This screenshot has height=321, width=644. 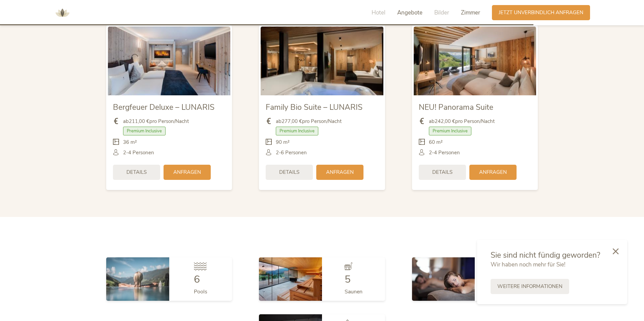 I want to click on span: 36 m², so click(x=130, y=142).